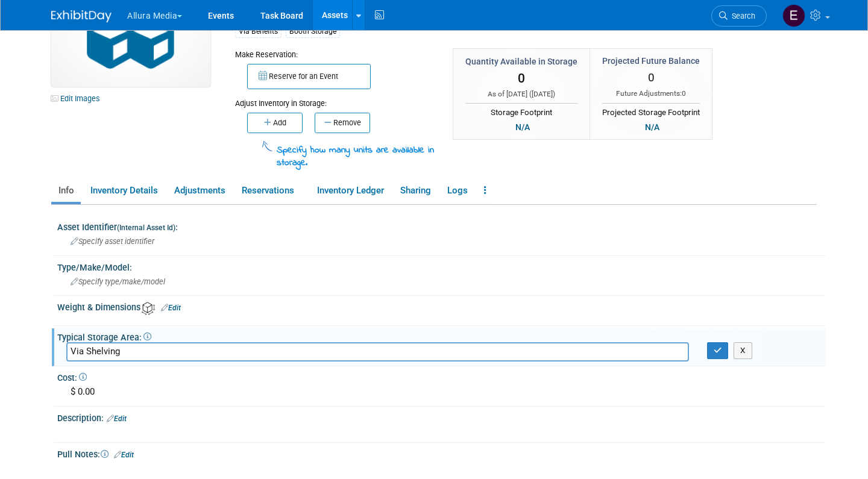  Describe the element at coordinates (441, 392) in the screenshot. I see `div: $ 0.00` at that location.